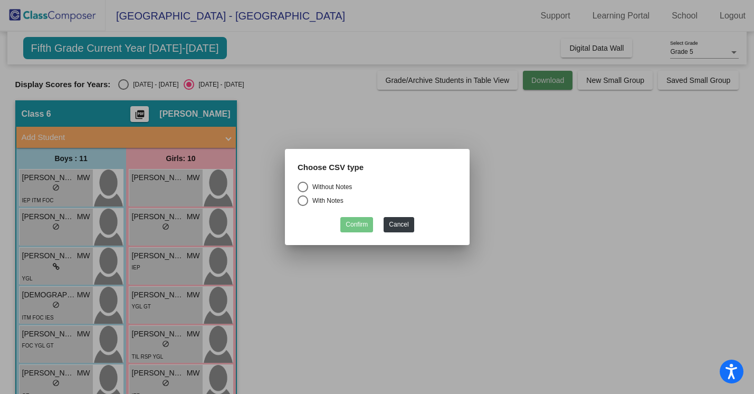 The image size is (754, 394). What do you see at coordinates (398, 224) in the screenshot?
I see `button: Cancel` at bounding box center [398, 224].